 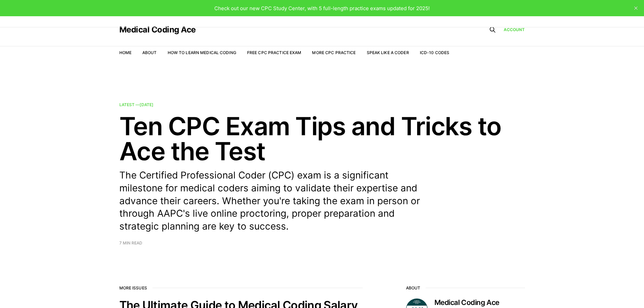 I want to click on a: Account, so click(x=514, y=29).